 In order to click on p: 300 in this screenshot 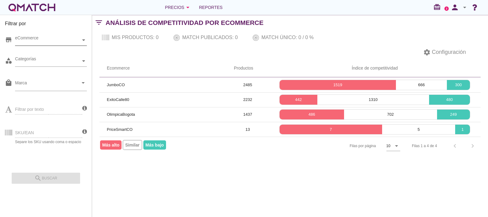, I will do `click(459, 85)`.